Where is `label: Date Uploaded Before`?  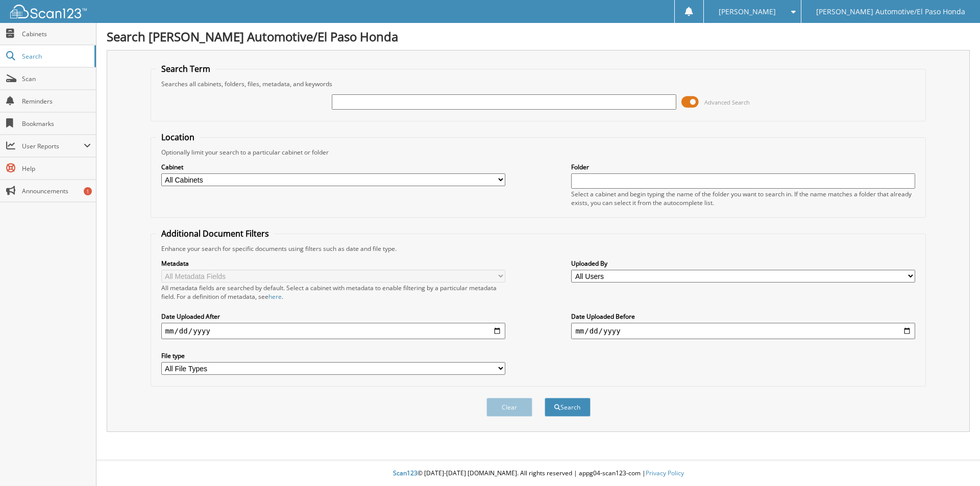 label: Date Uploaded Before is located at coordinates (743, 316).